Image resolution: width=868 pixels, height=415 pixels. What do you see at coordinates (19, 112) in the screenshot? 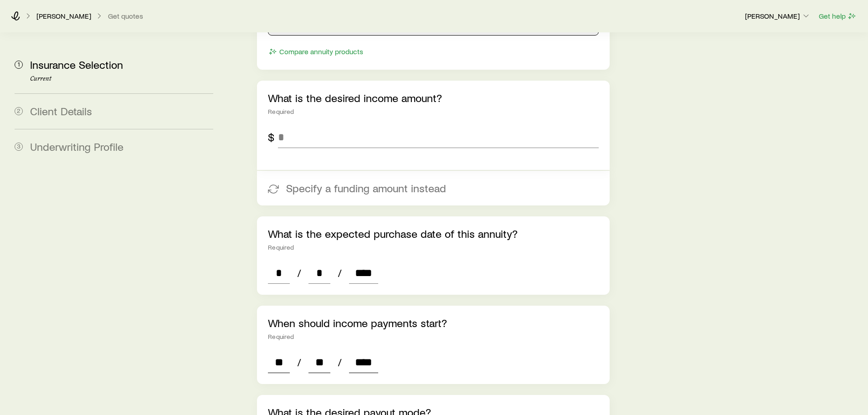
I see `span: 2` at bounding box center [19, 112].